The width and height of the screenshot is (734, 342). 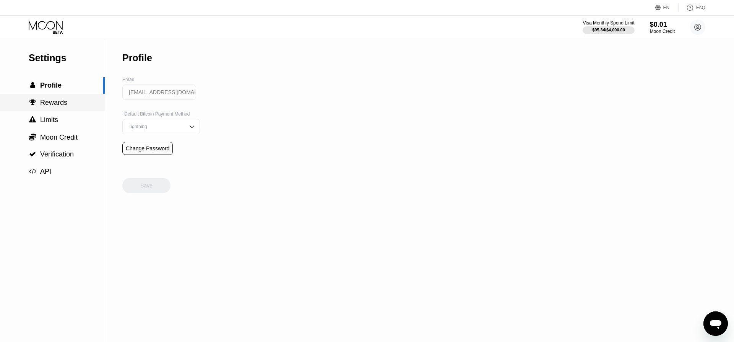 I want to click on div: Change Password, so click(x=148, y=148).